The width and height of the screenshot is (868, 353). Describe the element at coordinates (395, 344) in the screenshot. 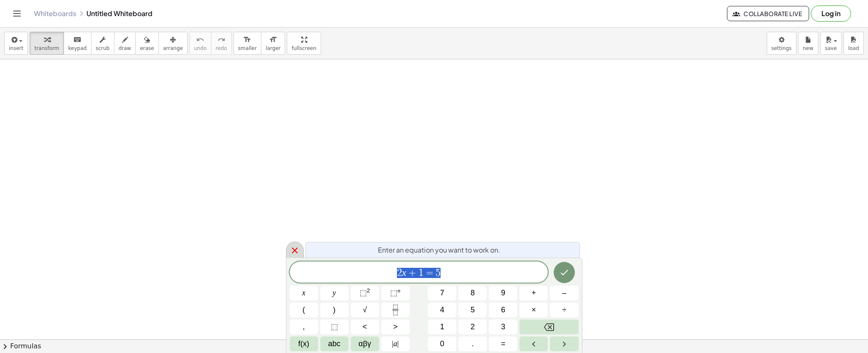

I see `span: a` at that location.